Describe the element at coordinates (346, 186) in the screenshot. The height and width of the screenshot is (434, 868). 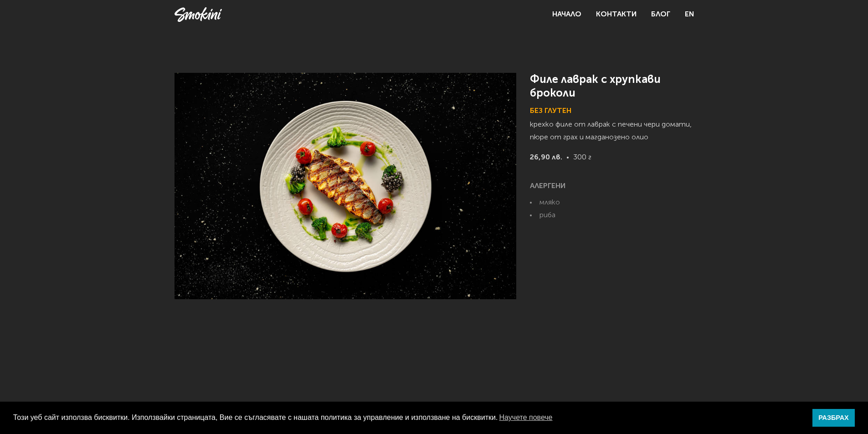
I see `img: Филе лаврак с хрупкави броколи снимка` at that location.